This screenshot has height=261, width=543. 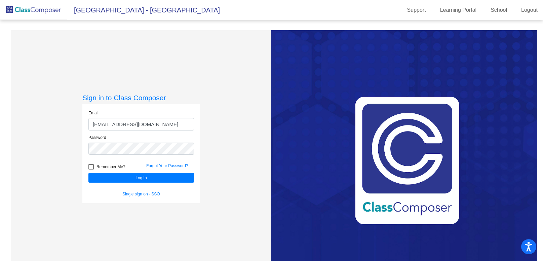 I want to click on button: Log In, so click(x=141, y=177).